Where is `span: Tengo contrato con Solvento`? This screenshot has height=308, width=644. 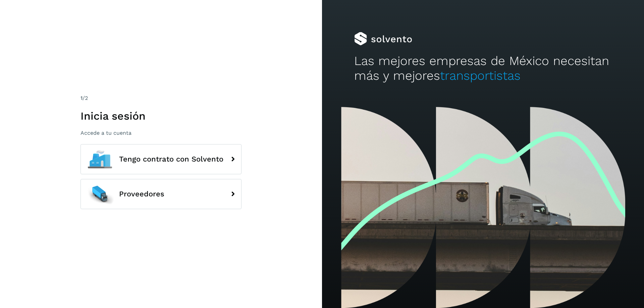
span: Tengo contrato con Solvento is located at coordinates (171, 160).